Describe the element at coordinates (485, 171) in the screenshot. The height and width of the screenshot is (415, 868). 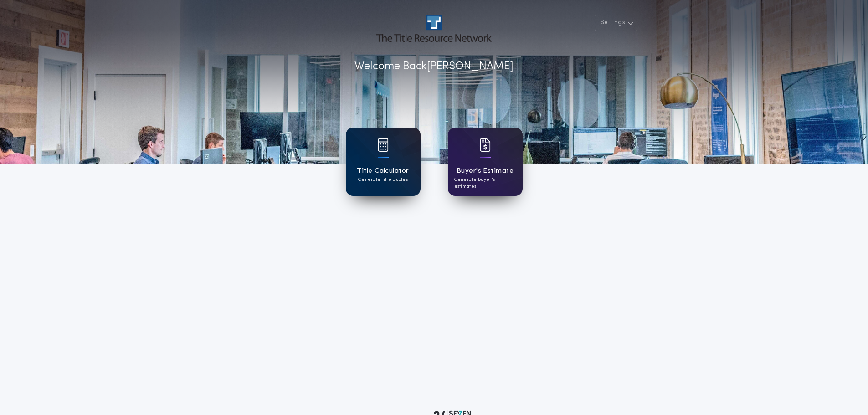
I see `h1: Buyer's Estimate` at that location.